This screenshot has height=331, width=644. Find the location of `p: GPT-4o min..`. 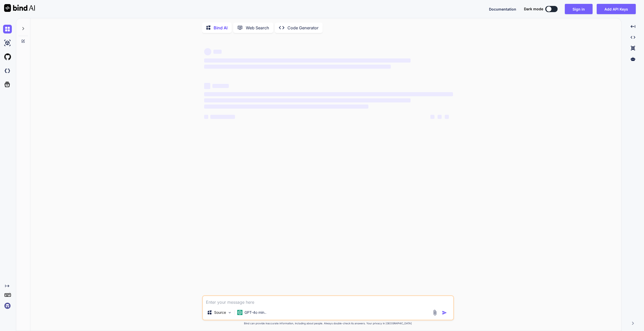

p: GPT-4o min.. is located at coordinates (255, 312).